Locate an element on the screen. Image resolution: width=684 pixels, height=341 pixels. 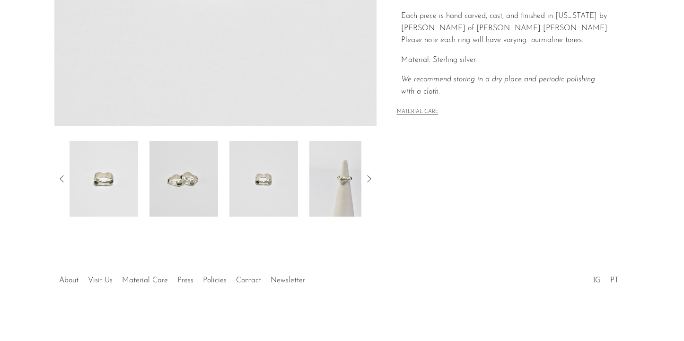
i: We recommend storing in a dry place and periodic polishing with a cloth. is located at coordinates (498, 86).